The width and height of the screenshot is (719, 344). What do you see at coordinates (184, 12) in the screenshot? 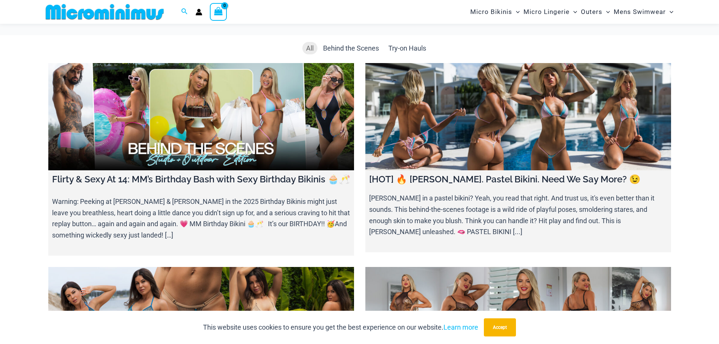
I see `a: Search icon link` at bounding box center [184, 12].